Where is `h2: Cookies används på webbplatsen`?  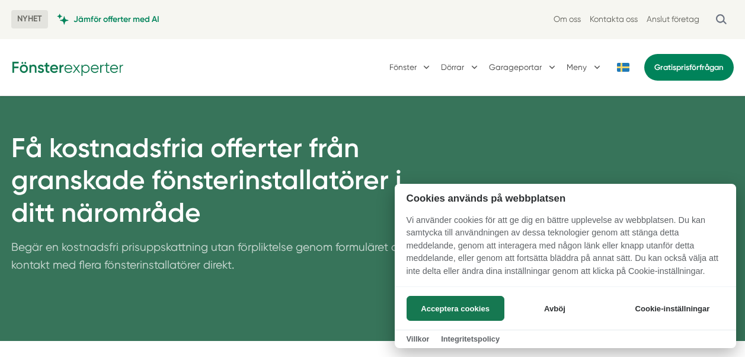 h2: Cookies används på webbplatsen is located at coordinates (565, 198).